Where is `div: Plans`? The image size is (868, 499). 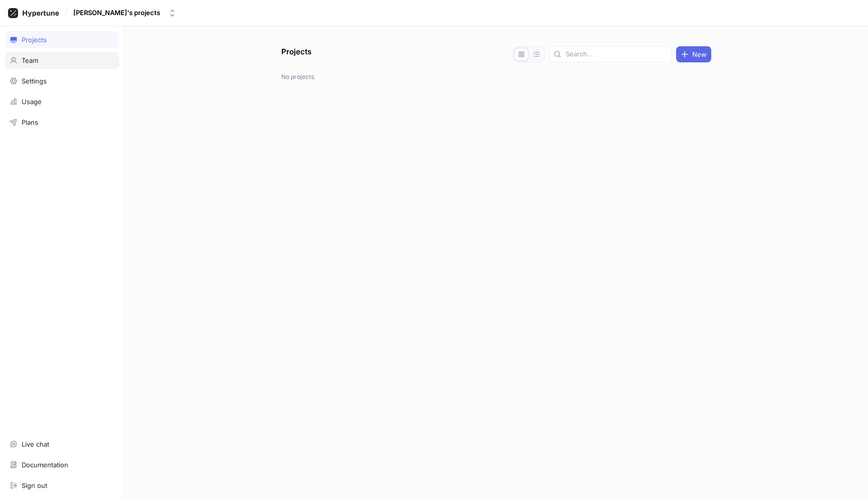
div: Plans is located at coordinates (29, 122).